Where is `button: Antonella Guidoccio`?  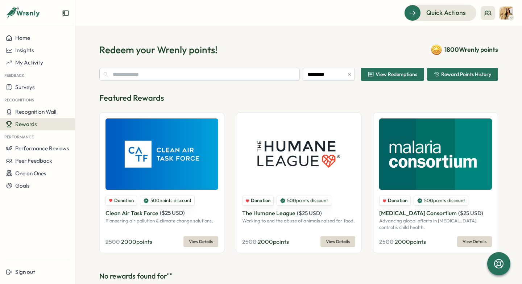 button: Antonella Guidoccio is located at coordinates (507, 13).